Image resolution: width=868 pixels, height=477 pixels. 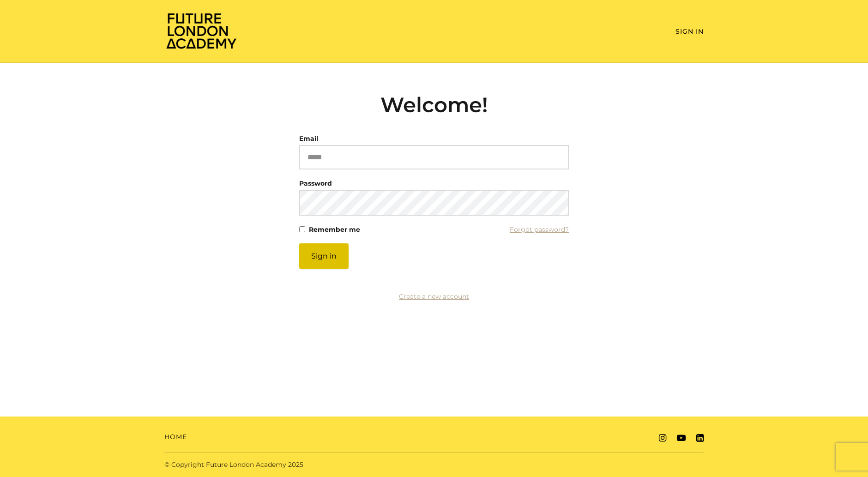 I want to click on label: Password, so click(x=315, y=183).